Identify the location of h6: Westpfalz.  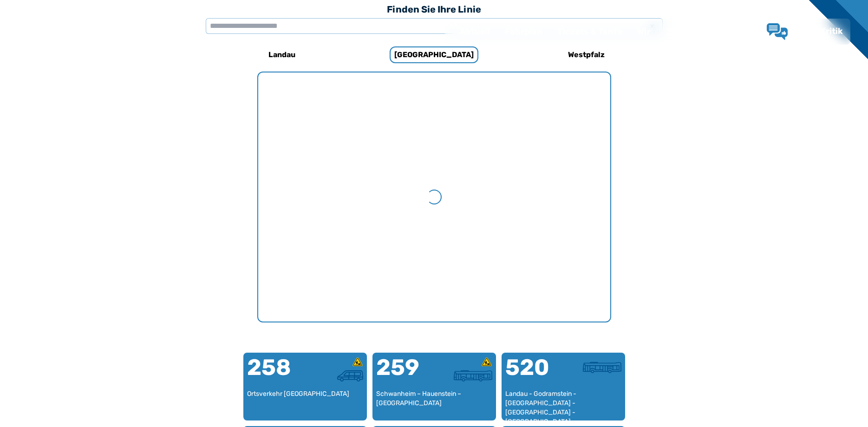
(586, 55).